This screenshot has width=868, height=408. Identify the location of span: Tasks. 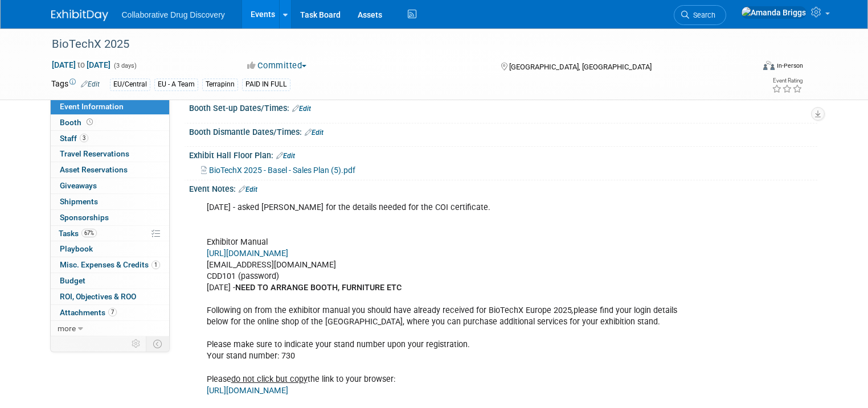
(77, 234).